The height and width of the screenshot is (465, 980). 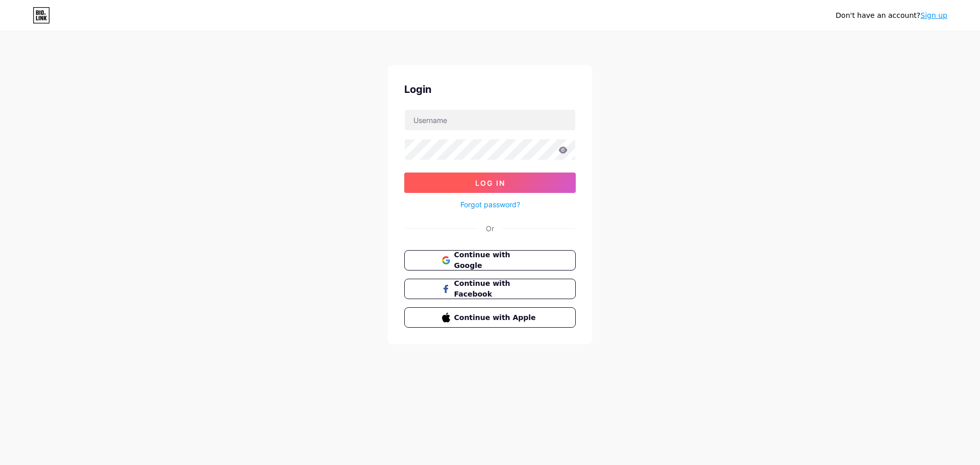 What do you see at coordinates (490, 89) in the screenshot?
I see `div: Login` at bounding box center [490, 89].